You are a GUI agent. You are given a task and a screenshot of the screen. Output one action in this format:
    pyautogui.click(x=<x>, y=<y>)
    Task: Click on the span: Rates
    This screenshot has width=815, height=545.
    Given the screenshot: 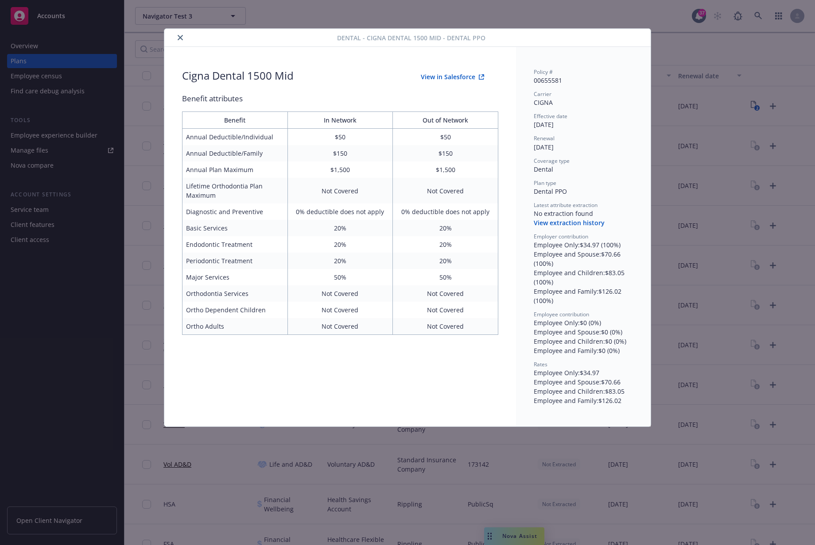 What is the action you would take?
    pyautogui.click(x=540, y=364)
    